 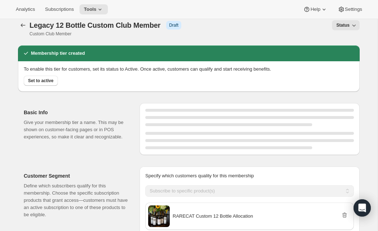 I want to click on button: Settings, so click(x=350, y=9).